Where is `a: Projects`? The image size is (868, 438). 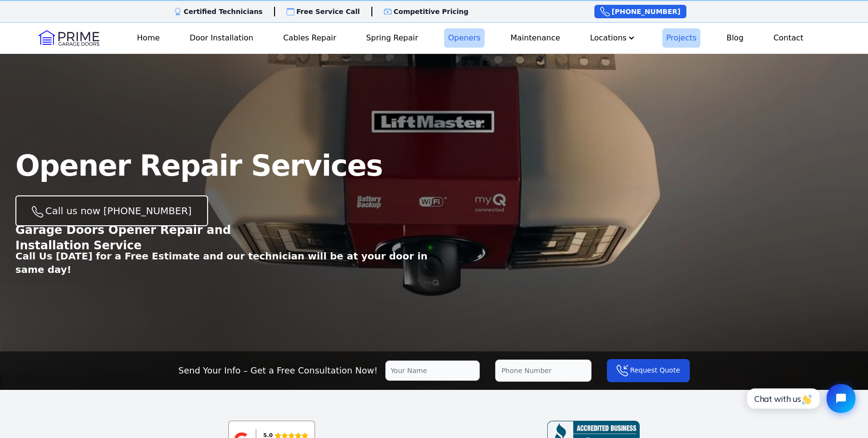
a: Projects is located at coordinates (682, 38).